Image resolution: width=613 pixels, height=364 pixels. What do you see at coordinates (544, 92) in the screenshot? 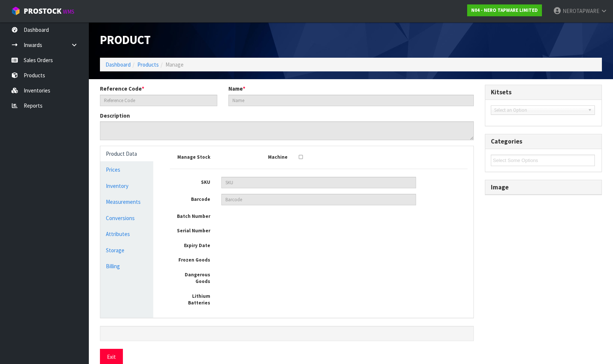
I see `h3: Kitsets` at bounding box center [544, 92].